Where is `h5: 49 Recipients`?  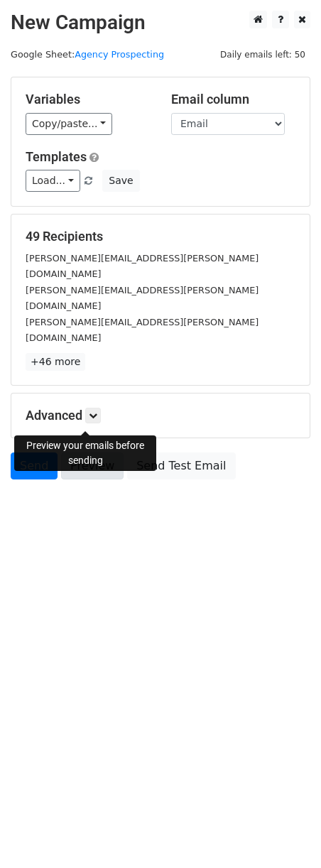
h5: 49 Recipients is located at coordinates (160, 237).